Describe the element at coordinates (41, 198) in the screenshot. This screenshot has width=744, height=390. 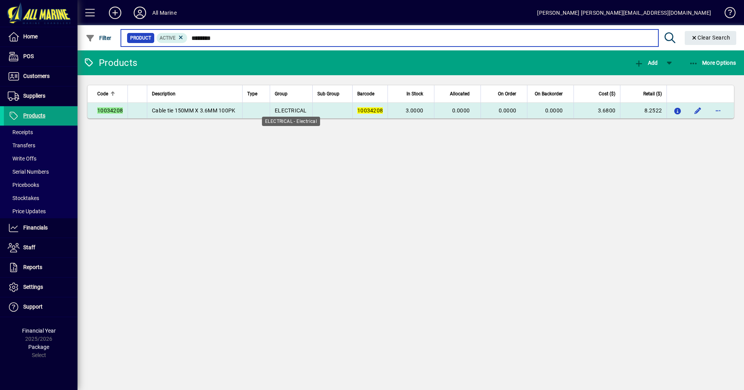
I see `a: Stocktakes` at that location.